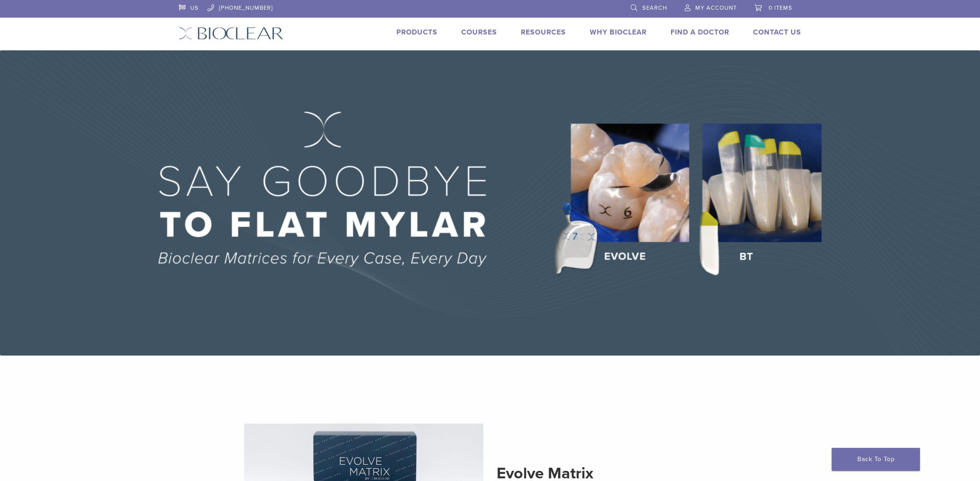 The width and height of the screenshot is (980, 481). What do you see at coordinates (543, 32) in the screenshot?
I see `a: Resources` at bounding box center [543, 32].